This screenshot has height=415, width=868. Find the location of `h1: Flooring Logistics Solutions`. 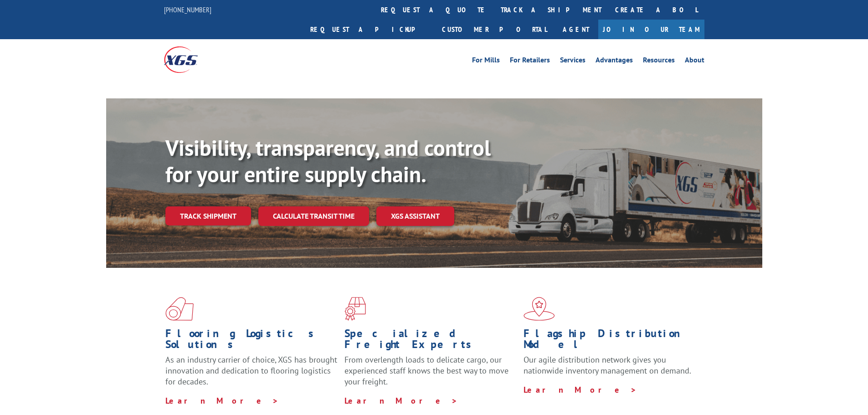

h1: Flooring Logistics Solutions is located at coordinates (251, 342).